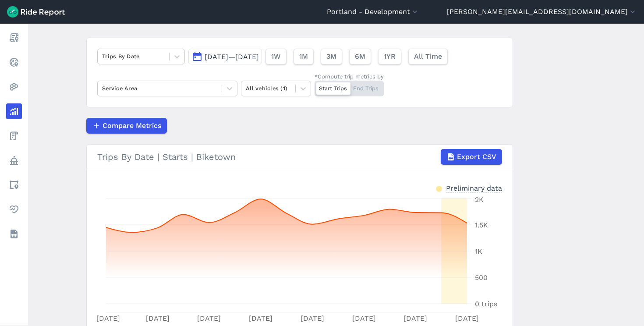 Image resolution: width=644 pixels, height=326 pixels. What do you see at coordinates (14, 62) in the screenshot?
I see `a: Realtime` at bounding box center [14, 62].